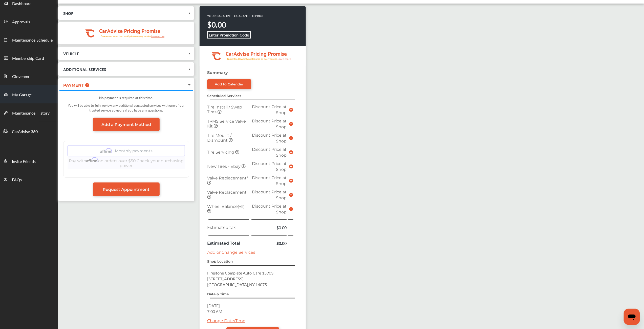 The width and height of the screenshot is (644, 329). I want to click on span: ADDITIONAL SERVICES, so click(84, 69).